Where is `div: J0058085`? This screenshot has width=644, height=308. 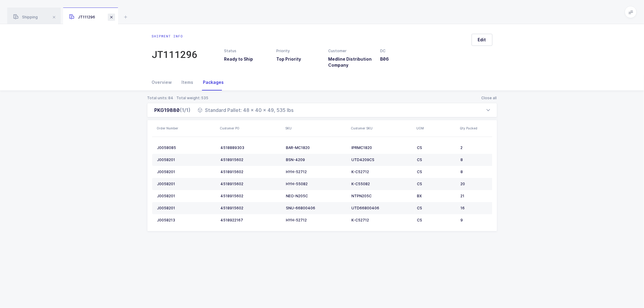
div: J0058085 is located at coordinates (186, 148).